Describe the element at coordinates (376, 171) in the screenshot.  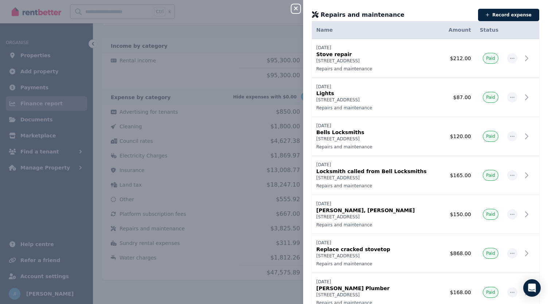
I see `p: Locksmith called from Bell Locksmiths` at that location.